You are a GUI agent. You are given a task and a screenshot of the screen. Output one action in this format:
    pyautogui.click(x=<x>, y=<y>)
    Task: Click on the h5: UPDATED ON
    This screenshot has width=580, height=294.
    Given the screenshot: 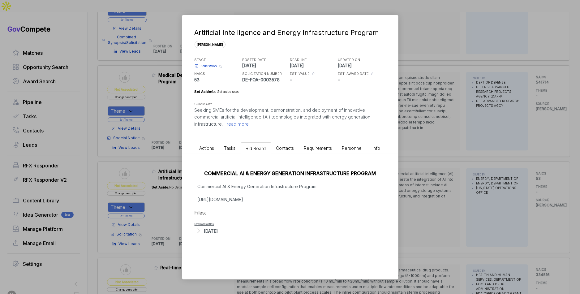 What is the action you would take?
    pyautogui.click(x=361, y=60)
    